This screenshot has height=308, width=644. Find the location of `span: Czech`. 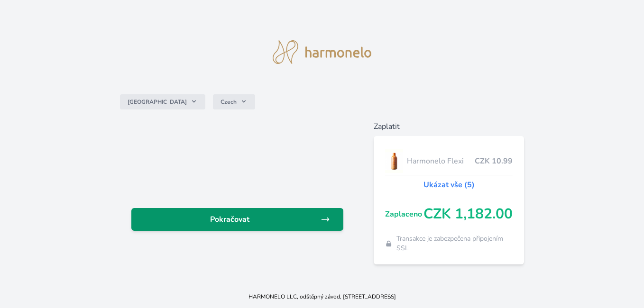

span: Czech is located at coordinates (229, 102).